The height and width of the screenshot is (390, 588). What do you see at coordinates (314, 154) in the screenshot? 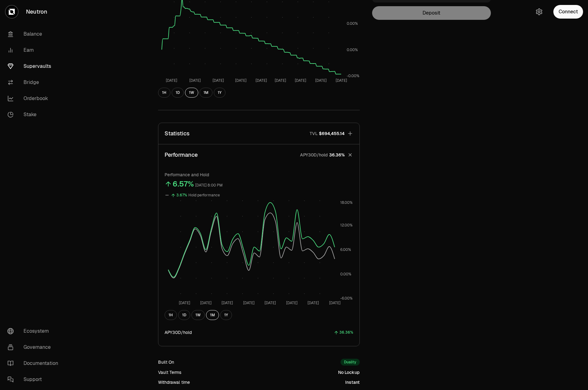
I see `p: APY30D/hold` at bounding box center [314, 154].